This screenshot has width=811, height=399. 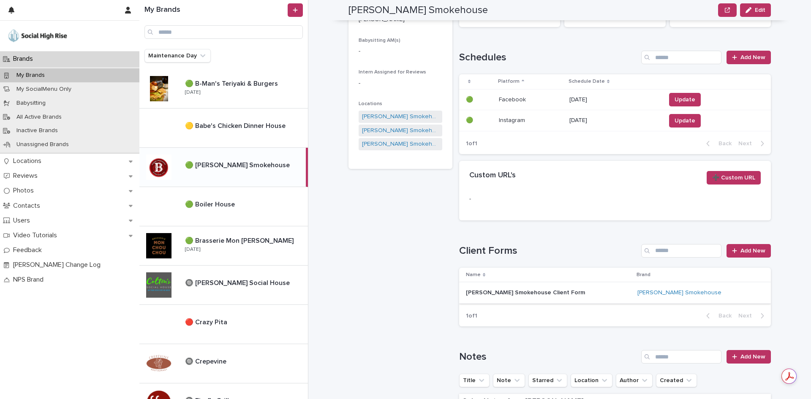 What do you see at coordinates (492, 176) in the screenshot?
I see `h2: Custom URL's` at bounding box center [492, 176].